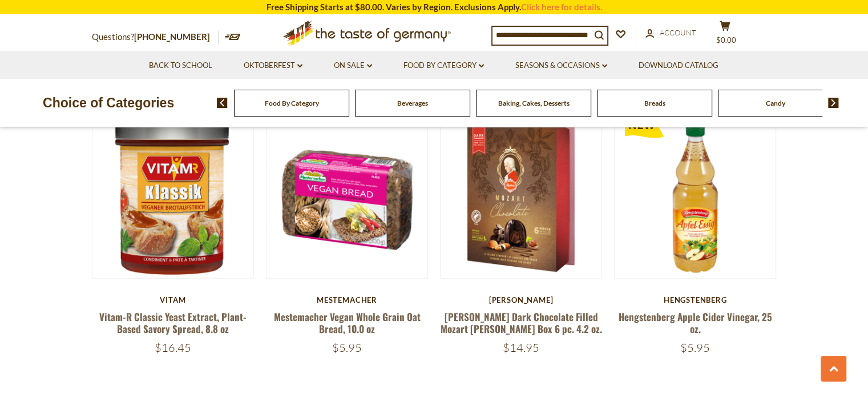 Image resolution: width=868 pixels, height=397 pixels. What do you see at coordinates (173, 323) in the screenshot?
I see `a: Vitam-R Classic Yeast Extract, Plant-Based Savory Spread, 8.8 oz` at bounding box center [173, 323].